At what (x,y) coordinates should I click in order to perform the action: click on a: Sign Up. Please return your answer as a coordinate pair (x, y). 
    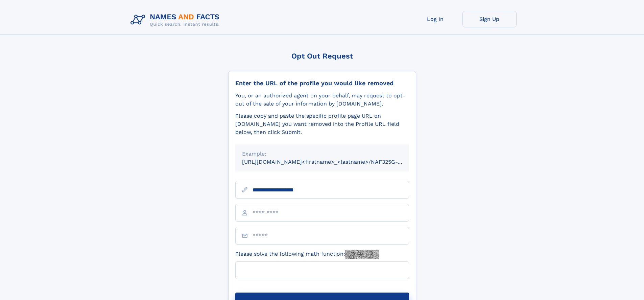
    Looking at the image, I should click on (490, 19).